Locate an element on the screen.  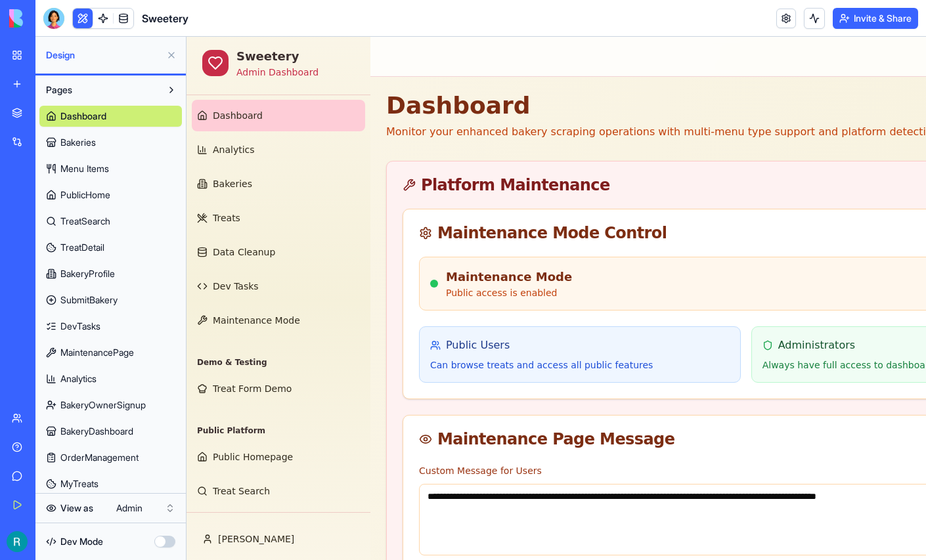
a: PublicHome is located at coordinates (110, 195).